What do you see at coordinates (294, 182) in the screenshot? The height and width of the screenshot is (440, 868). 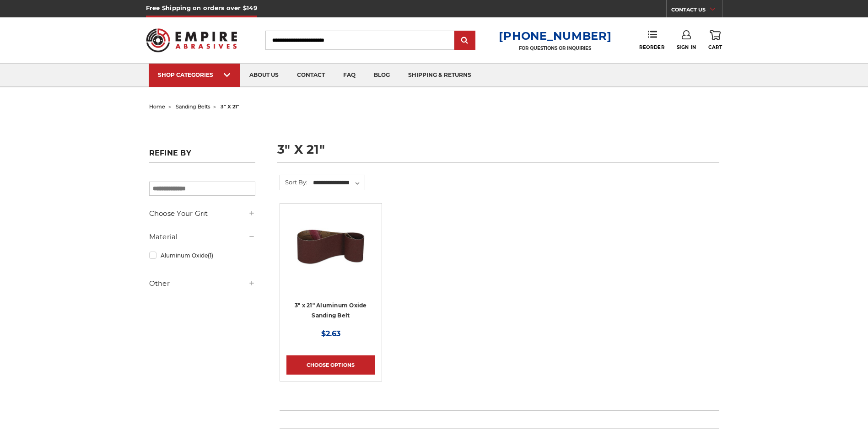 I see `label: Sort By:` at bounding box center [294, 182].